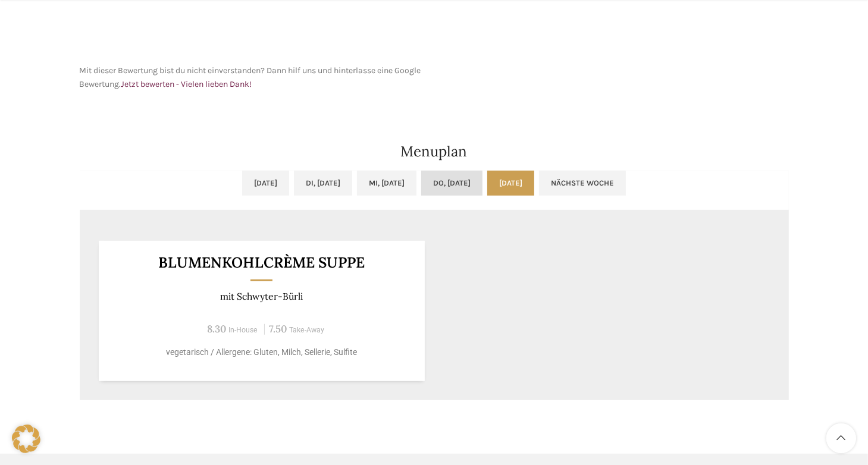 The height and width of the screenshot is (465, 868). Describe the element at coordinates (261, 352) in the screenshot. I see `p: vegetarisch / Allergene: Gluten, Milch, Sellerie, Sulfite` at that location.